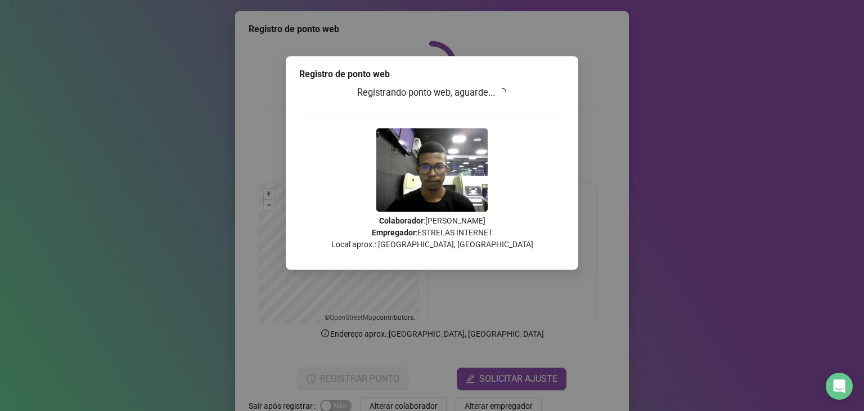 The width and height of the screenshot is (864, 411). Describe the element at coordinates (432, 74) in the screenshot. I see `div: Registro de ponto web` at that location.